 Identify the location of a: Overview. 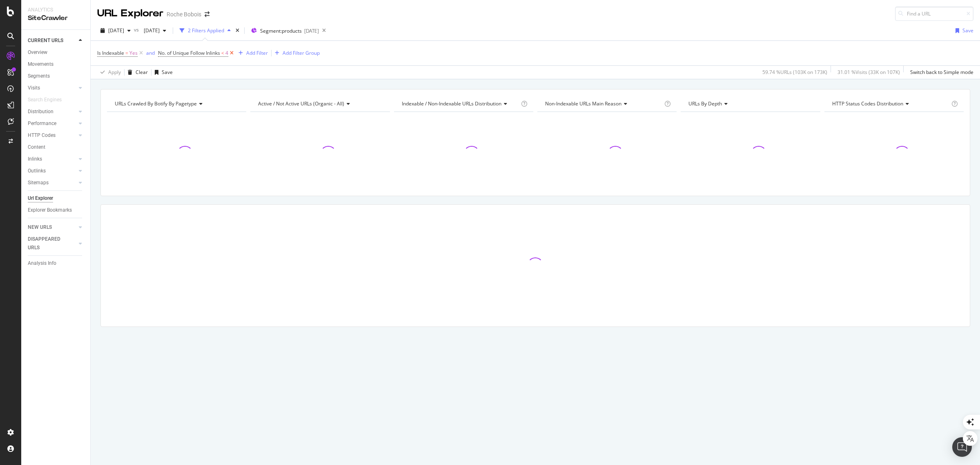
(56, 52).